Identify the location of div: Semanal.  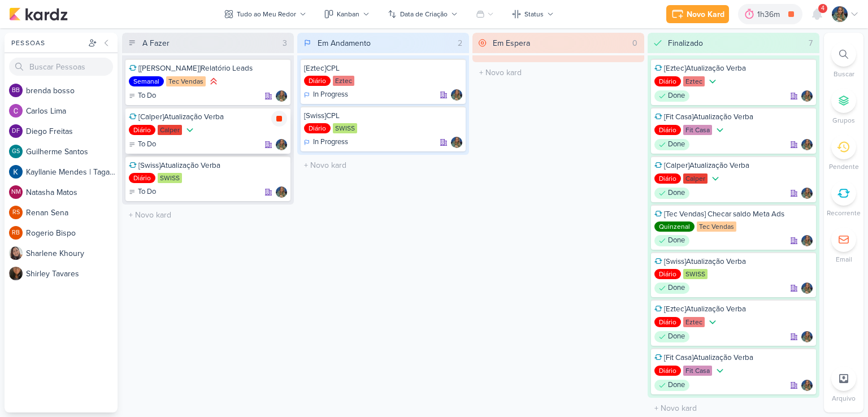
(146, 81).